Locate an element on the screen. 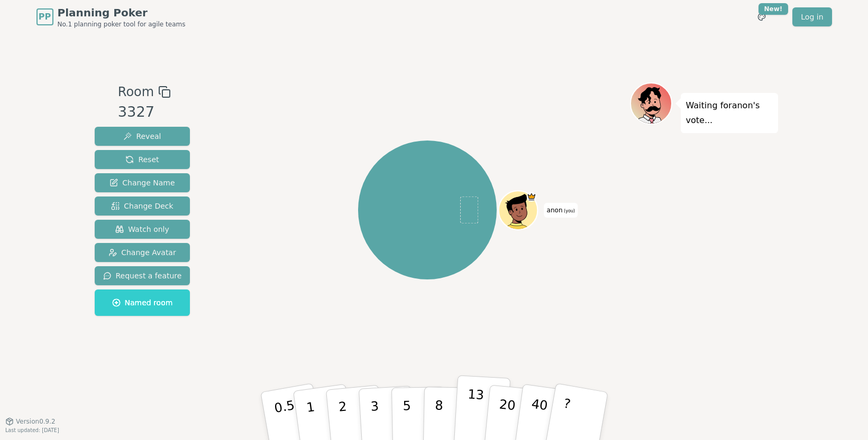 This screenshot has width=868, height=440. a: PPPlanning PokerNo.1 planning poker tool for agile teams is located at coordinates (111, 17).